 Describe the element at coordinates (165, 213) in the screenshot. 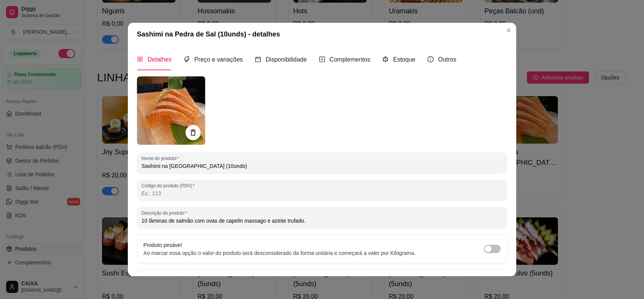

I see `label: Descrição do produto` at that location.